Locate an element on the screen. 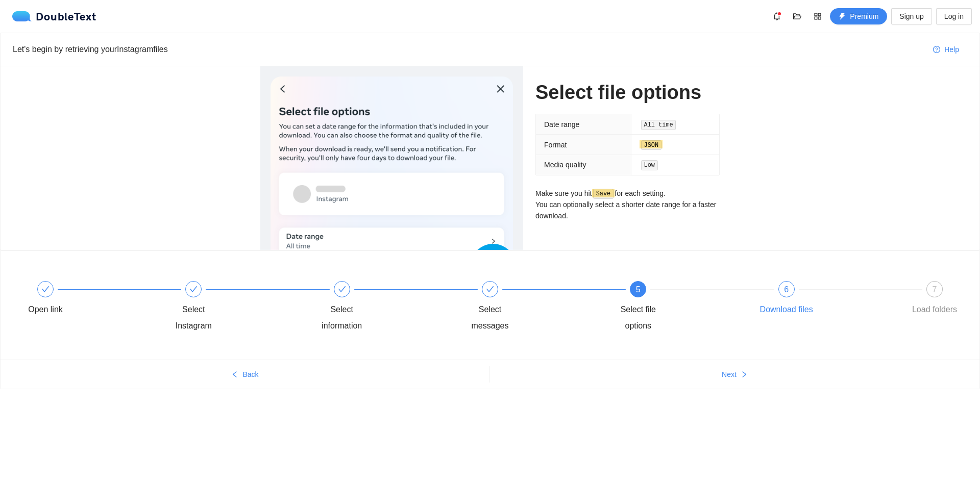 The height and width of the screenshot is (482, 980). button: Nextright is located at coordinates (735, 374).